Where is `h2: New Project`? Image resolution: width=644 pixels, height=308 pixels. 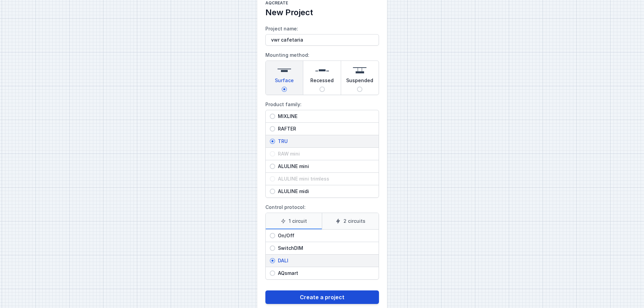 h2: New Project is located at coordinates (322, 12).